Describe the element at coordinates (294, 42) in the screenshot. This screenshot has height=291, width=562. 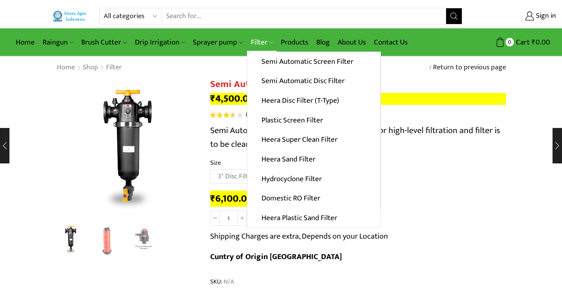
I see `a: Products` at that location.